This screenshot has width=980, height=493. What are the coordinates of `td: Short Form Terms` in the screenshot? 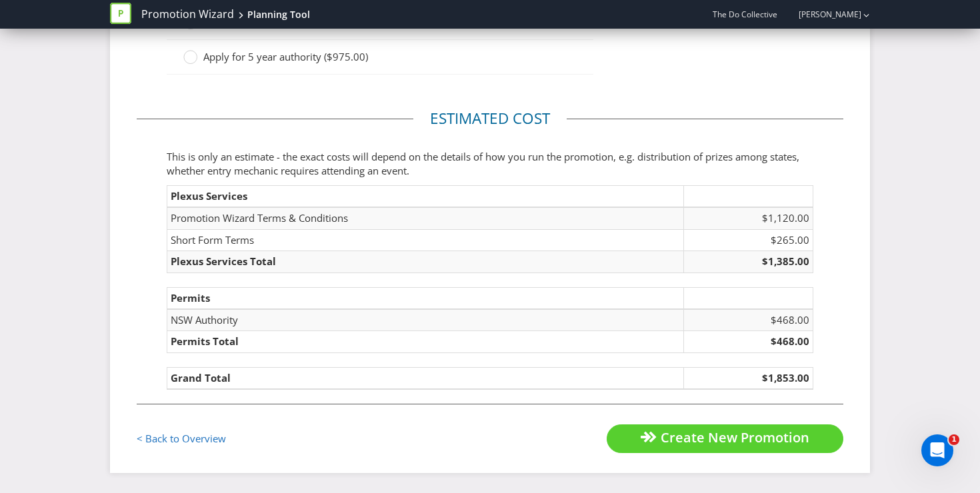 It's located at (426, 240).